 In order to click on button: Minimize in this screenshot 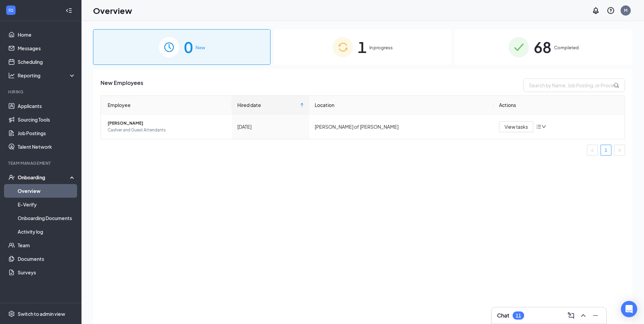, I will do `click(595, 316)`.